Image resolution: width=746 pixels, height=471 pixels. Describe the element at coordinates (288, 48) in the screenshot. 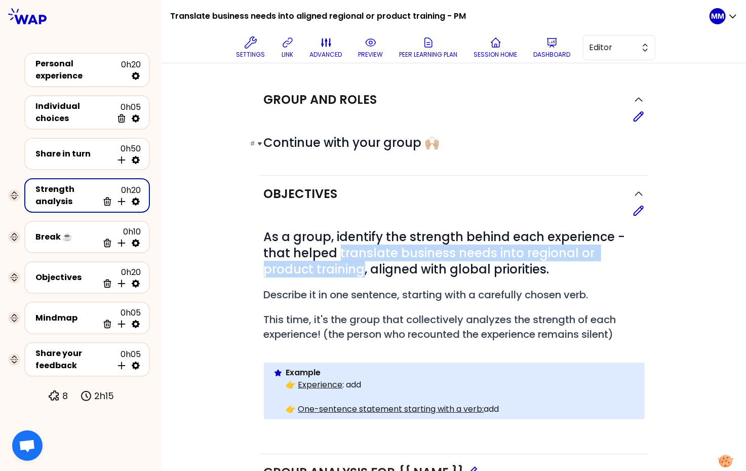

I see `button: link` at that location.